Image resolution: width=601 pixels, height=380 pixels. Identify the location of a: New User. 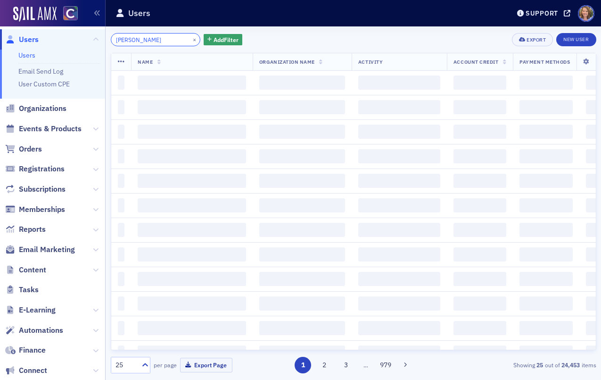
(576, 40).